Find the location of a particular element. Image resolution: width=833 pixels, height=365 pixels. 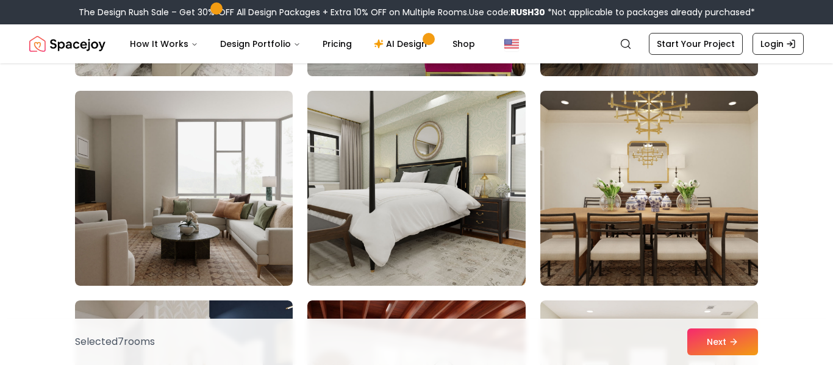

img: Spacejoy Logo is located at coordinates (67, 44).